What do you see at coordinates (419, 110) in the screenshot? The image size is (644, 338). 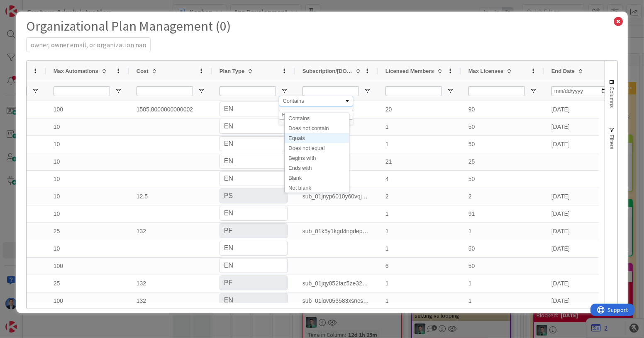 I see `div: 20` at bounding box center [419, 110].